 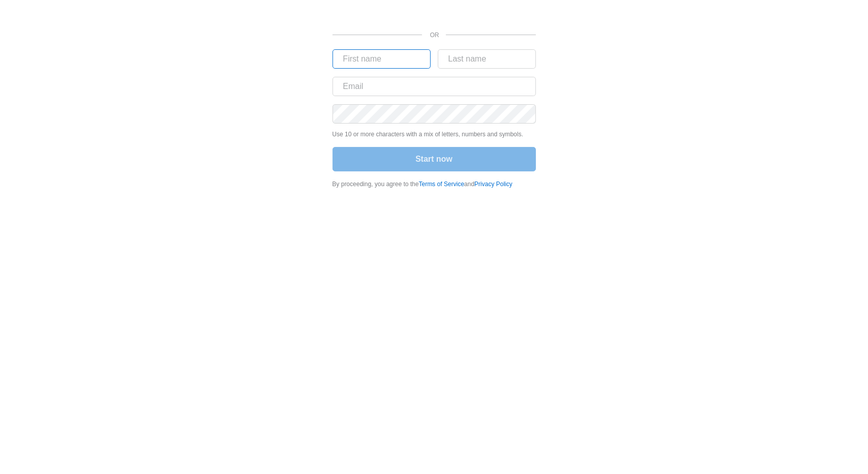 I want to click on a: Privacy Policy, so click(x=493, y=184).